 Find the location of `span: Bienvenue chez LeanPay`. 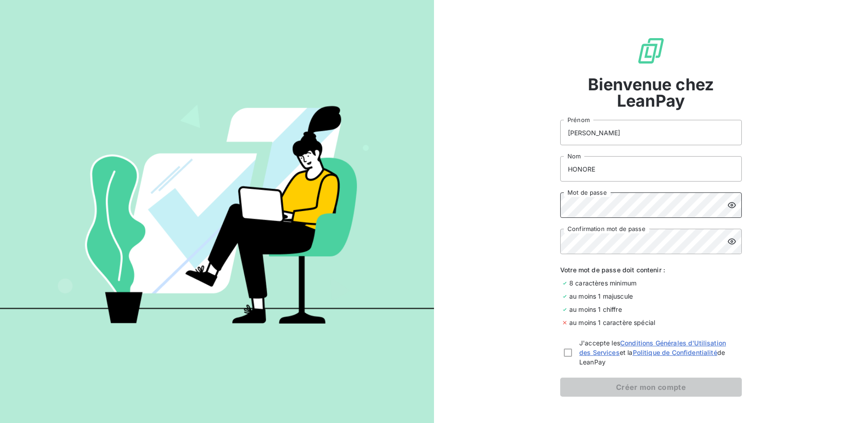

span: Bienvenue chez LeanPay is located at coordinates (651, 92).